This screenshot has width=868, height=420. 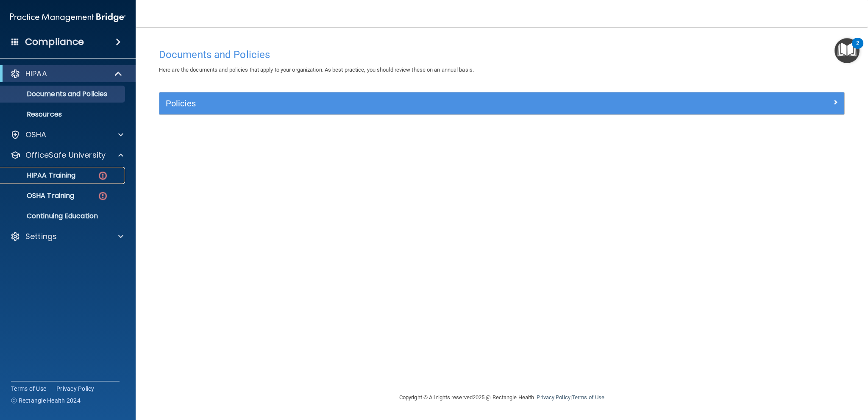 What do you see at coordinates (40, 196) in the screenshot?
I see `p: OSHA Training` at bounding box center [40, 196].